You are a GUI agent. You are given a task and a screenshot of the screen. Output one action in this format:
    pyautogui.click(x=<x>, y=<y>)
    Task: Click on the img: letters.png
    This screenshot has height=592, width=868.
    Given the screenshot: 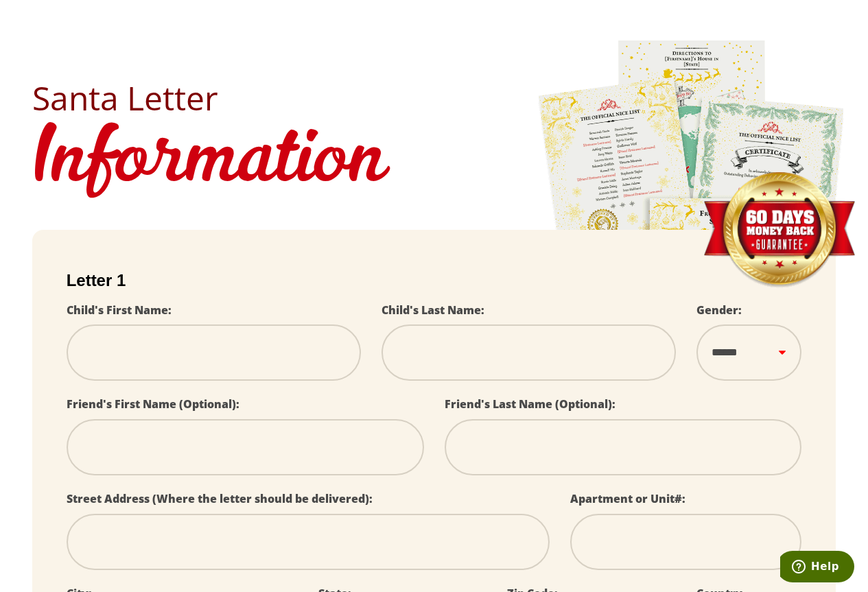 What is the action you would take?
    pyautogui.click(x=692, y=230)
    